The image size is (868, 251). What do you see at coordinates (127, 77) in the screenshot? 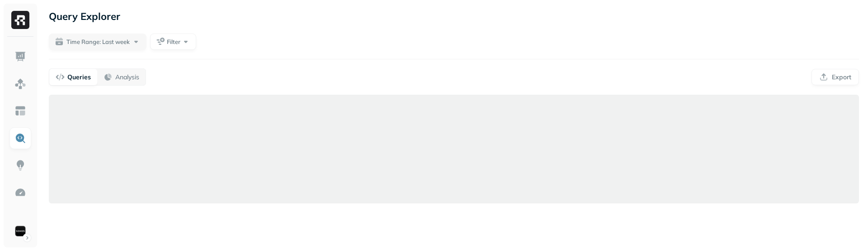
I see `p: Analysis` at bounding box center [127, 77].